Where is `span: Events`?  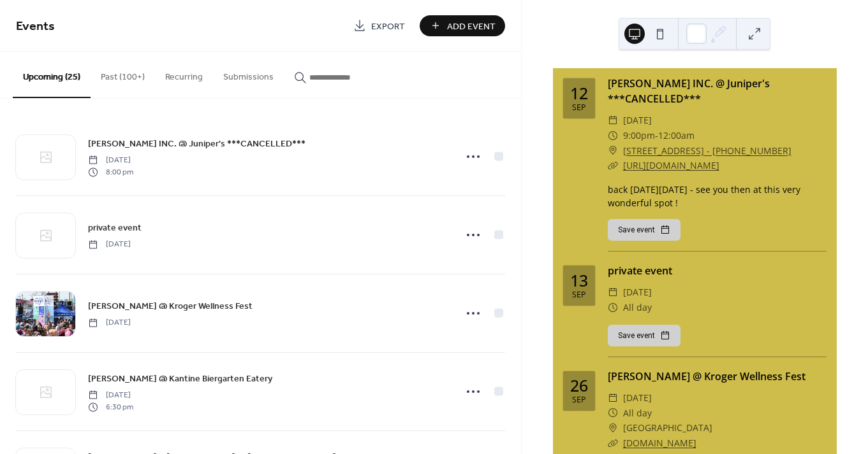
span: Events is located at coordinates (35, 26).